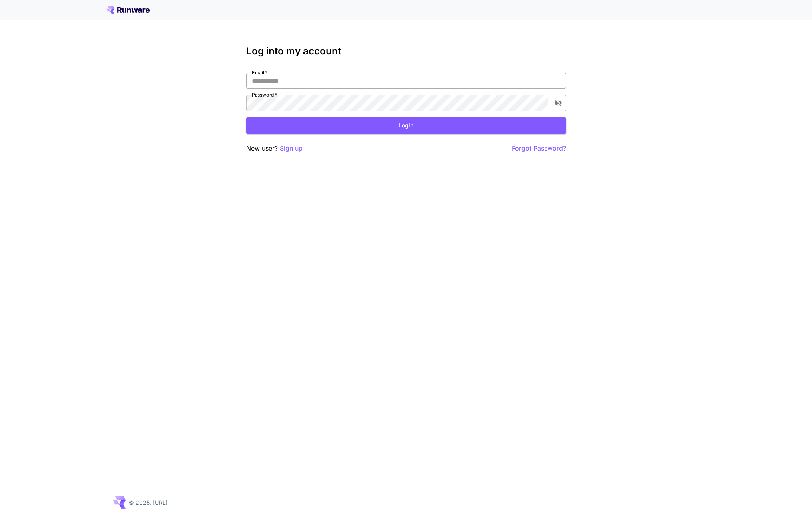  Describe the element at coordinates (274, 148) in the screenshot. I see `p: New user?` at that location.